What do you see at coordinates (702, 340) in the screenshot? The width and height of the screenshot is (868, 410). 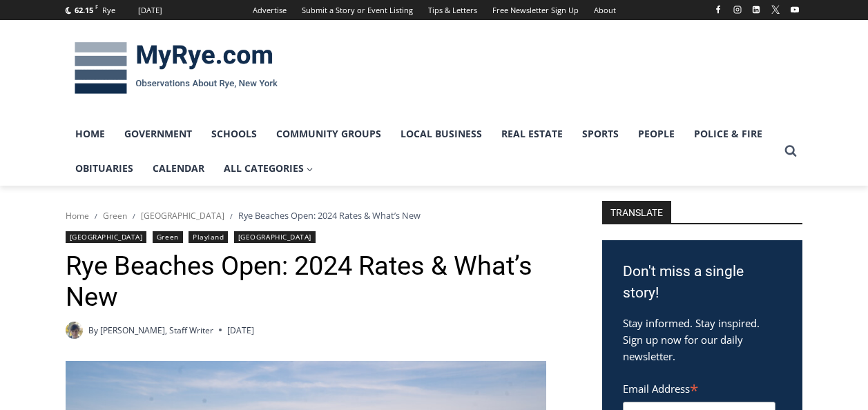 I see `p: Stay informed. Stay inspired. Sign up now for our daily newsletter.` at bounding box center [702, 340].